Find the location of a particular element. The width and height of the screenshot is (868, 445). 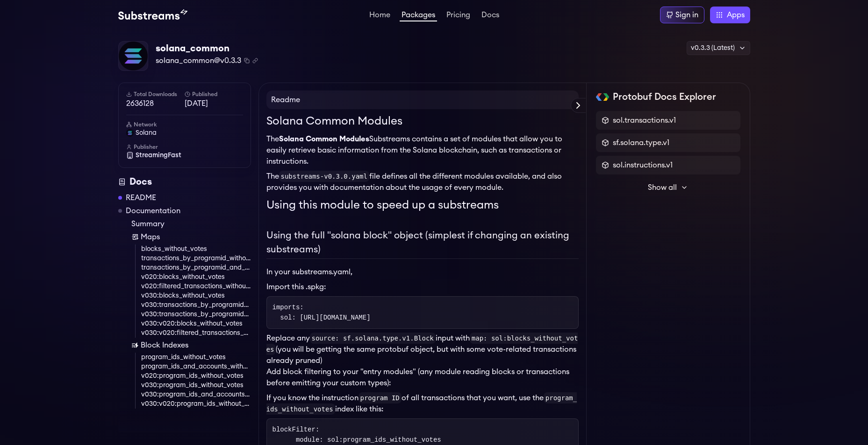

span: 2636128 is located at coordinates (155, 103).